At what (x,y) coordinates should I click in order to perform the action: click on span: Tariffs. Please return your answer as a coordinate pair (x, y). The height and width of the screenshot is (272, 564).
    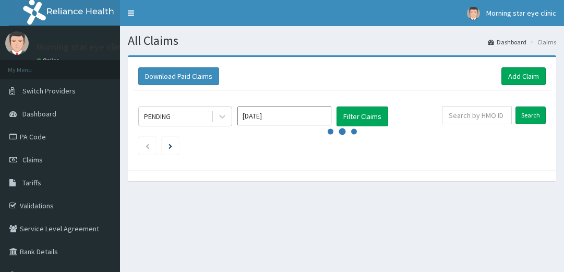
    Looking at the image, I should click on (32, 182).